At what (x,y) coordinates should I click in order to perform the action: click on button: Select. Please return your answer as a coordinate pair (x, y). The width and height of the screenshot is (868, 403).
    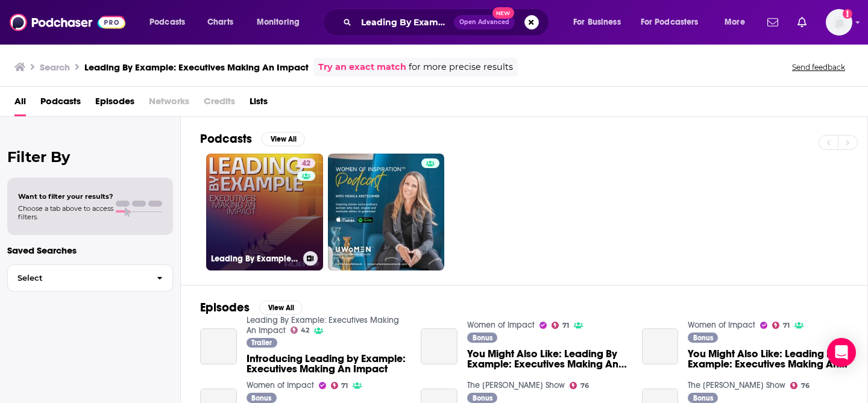
    Looking at the image, I should click on (90, 278).